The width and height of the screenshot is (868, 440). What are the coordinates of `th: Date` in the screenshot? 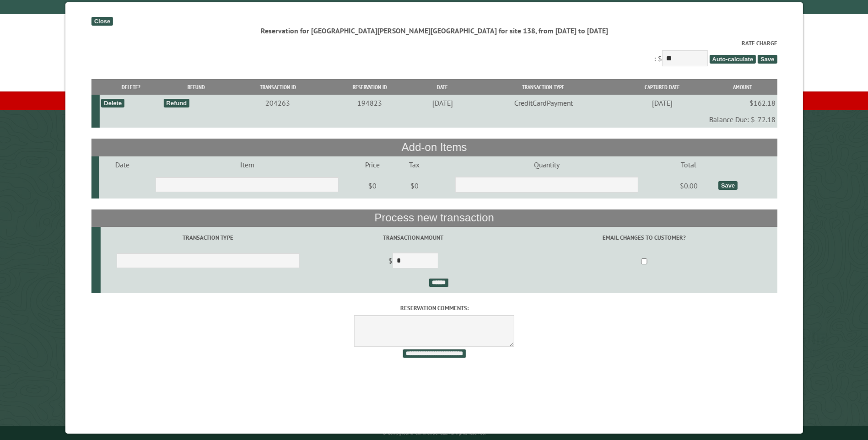 It's located at (442, 87).